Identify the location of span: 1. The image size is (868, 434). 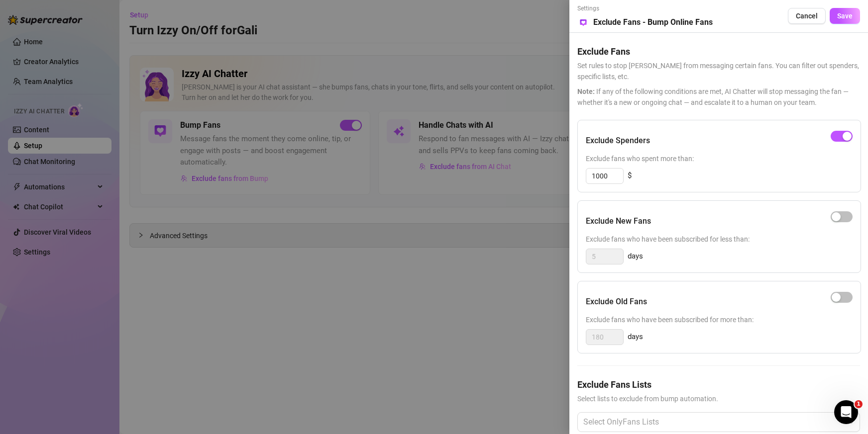
(858, 405).